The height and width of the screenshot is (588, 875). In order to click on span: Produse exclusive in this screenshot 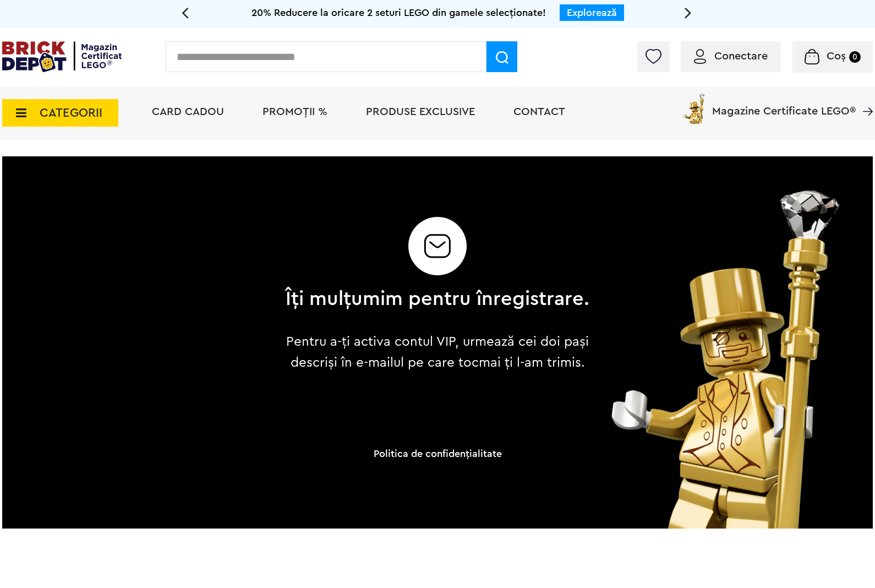, I will do `click(420, 111)`.